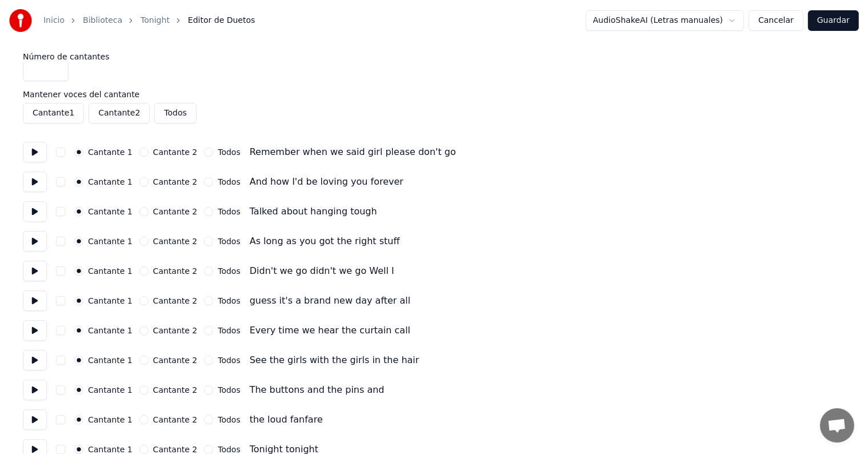 This screenshot has height=454, width=868. Describe the element at coordinates (331, 301) in the screenshot. I see `div: guess it's a brand new day after all` at that location.